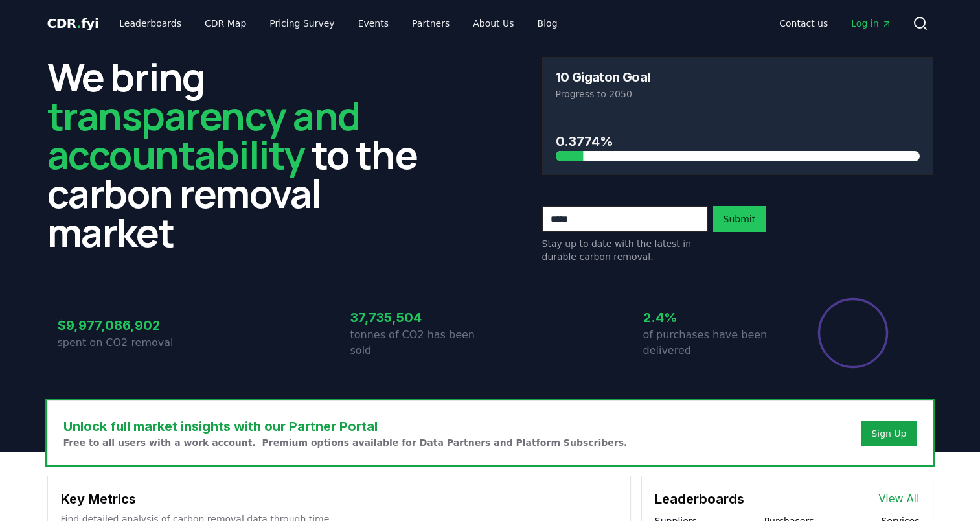  I want to click on h3: Unlock full market insights with our Partner Portal, so click(345, 426).